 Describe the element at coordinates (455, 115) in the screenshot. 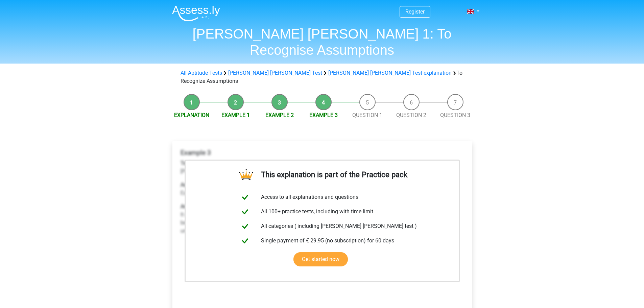

I see `a: Question 3` at that location.